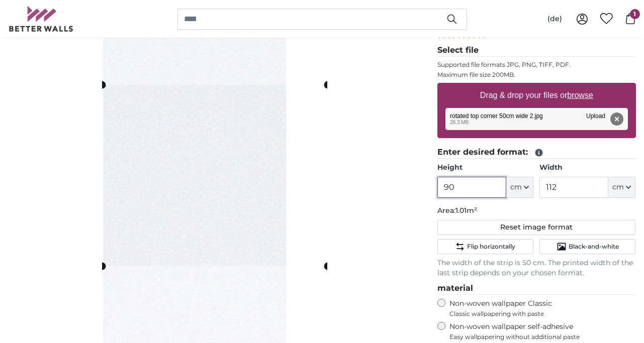  Describe the element at coordinates (504, 64) in the screenshot. I see `font: Supported file formats JPG, PNG, TIFF, PDF.` at that location.